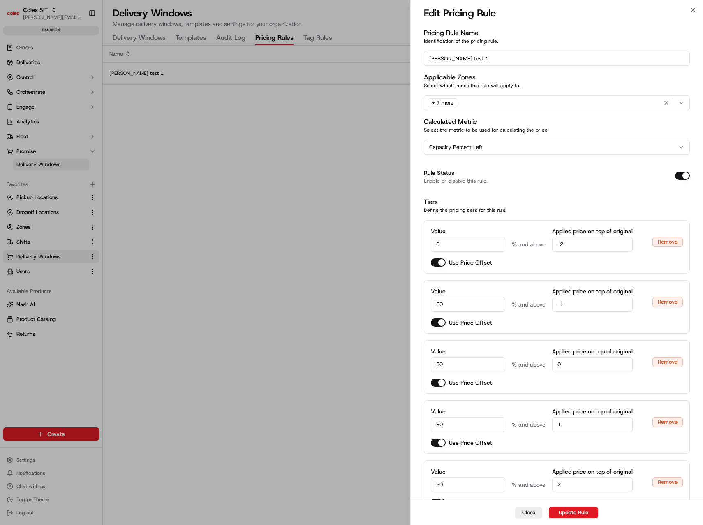  I want to click on label: Pricing Rule Name, so click(451, 32).